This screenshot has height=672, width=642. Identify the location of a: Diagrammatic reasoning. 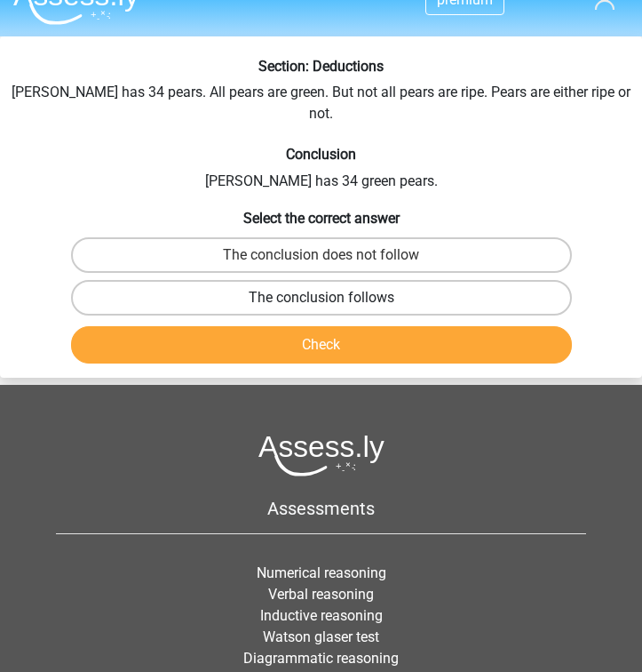
(321, 658).